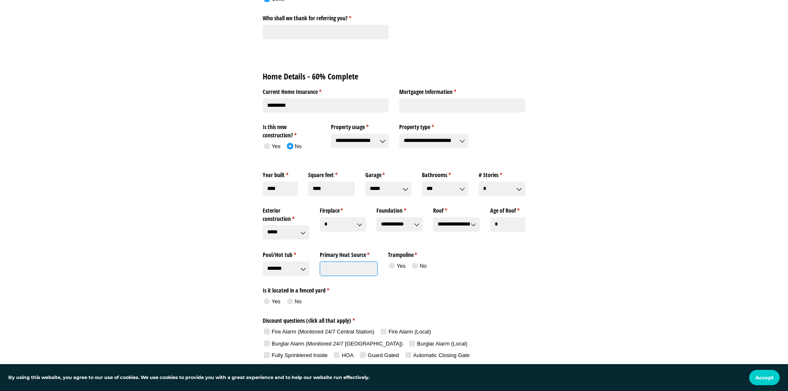 This screenshot has width=788, height=391. I want to click on label: # Stories, so click(502, 174).